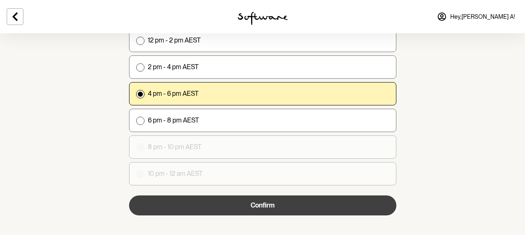  What do you see at coordinates (174, 147) in the screenshot?
I see `p: 8 pm - 10 pm AEST` at bounding box center [174, 147].